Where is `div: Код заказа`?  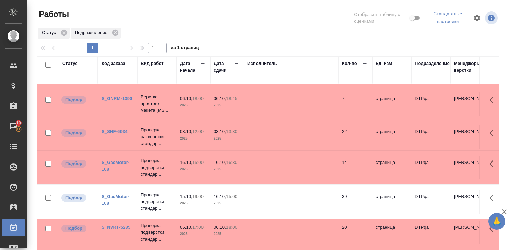 div: Код заказа is located at coordinates (113, 63).